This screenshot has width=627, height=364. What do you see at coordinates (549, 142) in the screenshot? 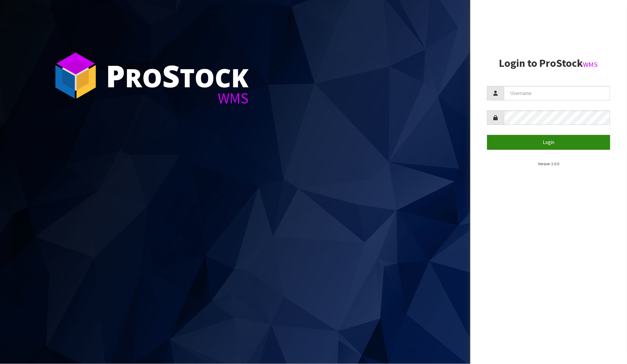
I see `button: Login` at bounding box center [549, 142].